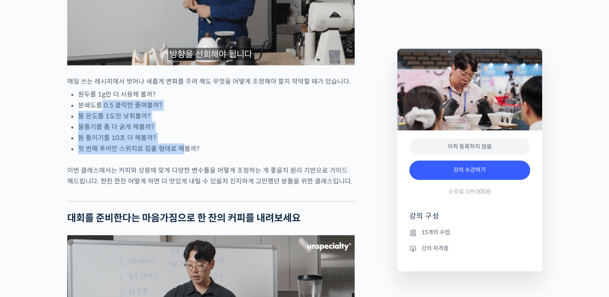 This screenshot has height=297, width=609. What do you see at coordinates (470, 146) in the screenshot?
I see `div: 아직 등록하지 않음` at bounding box center [470, 146].